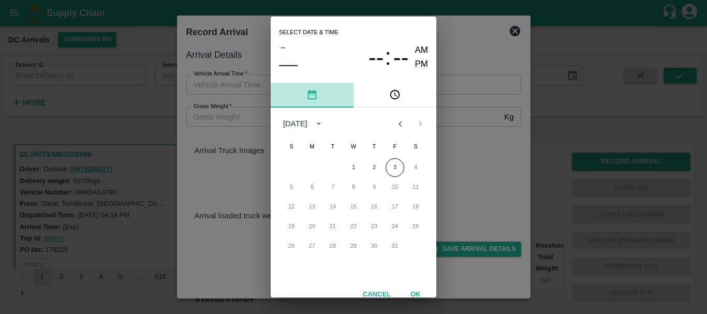 This screenshot has width=707, height=314. I want to click on button: Previous month, so click(400, 124).